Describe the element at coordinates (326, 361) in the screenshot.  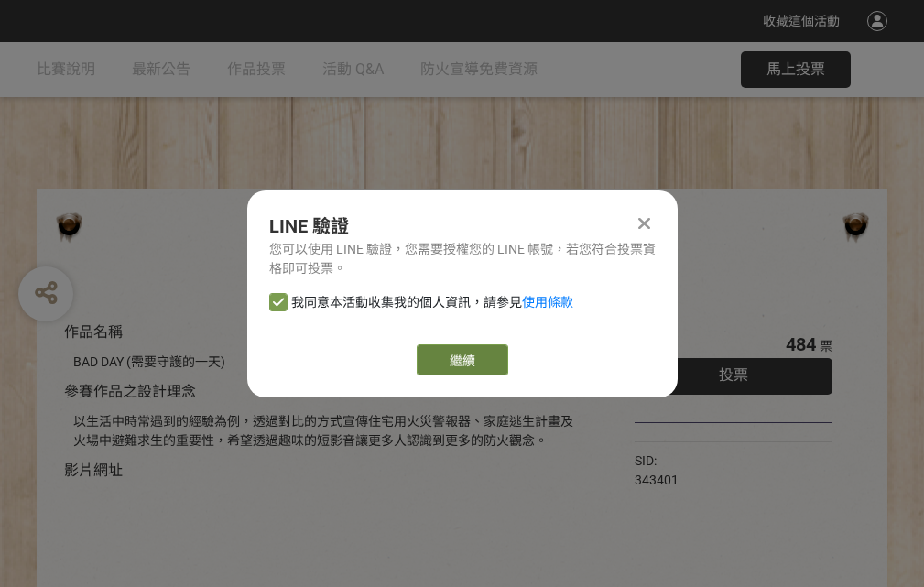
I see `div: BAD DAY (需要守護的一天)` at that location.